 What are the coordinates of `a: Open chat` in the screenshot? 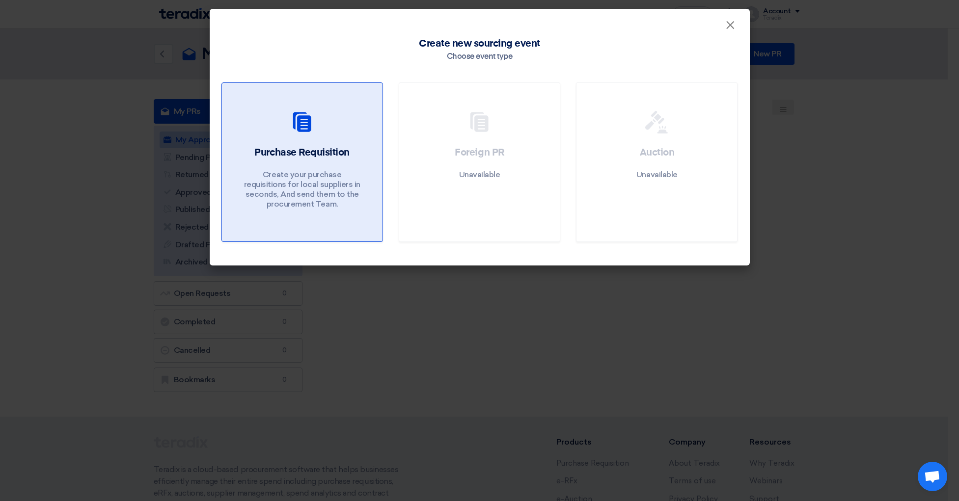 It's located at (932, 477).